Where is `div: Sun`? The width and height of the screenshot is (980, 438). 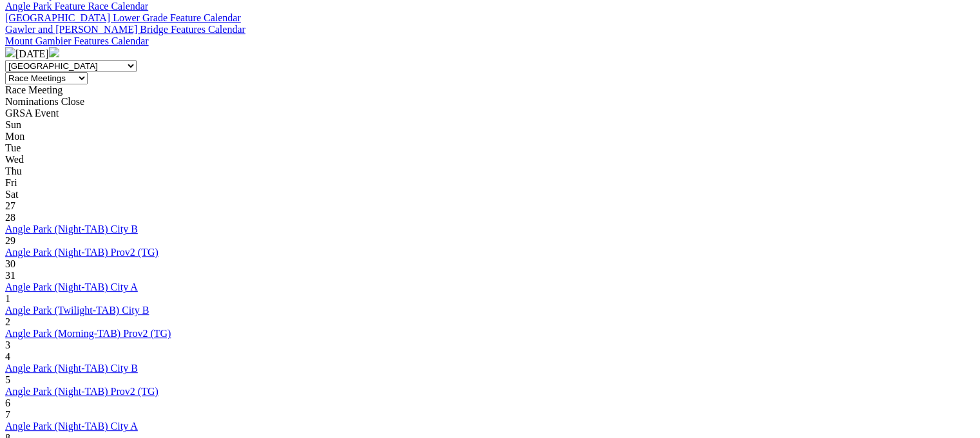
div: Sun is located at coordinates (490, 125).